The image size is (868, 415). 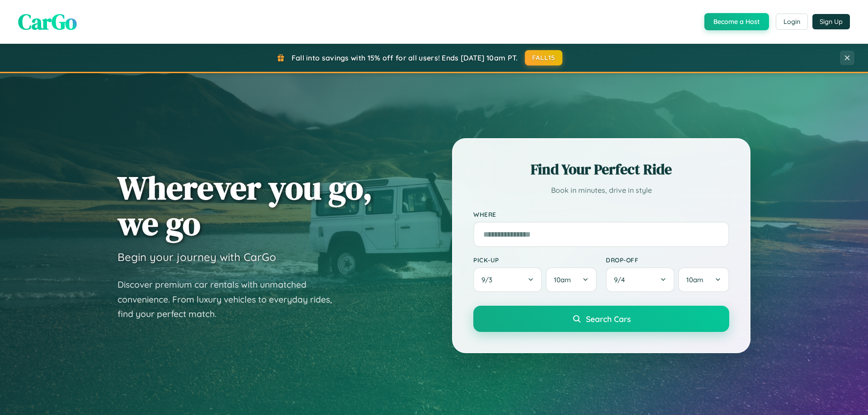 I want to click on h3: Begin your journey with CarGo, so click(x=197, y=257).